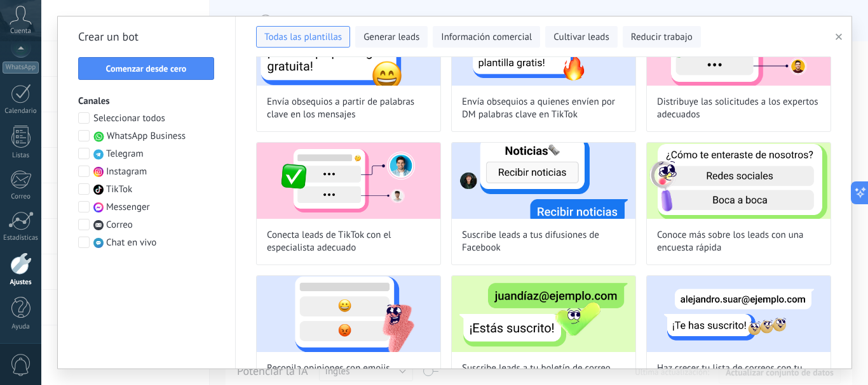 The width and height of the screenshot is (868, 385). Describe the element at coordinates (348, 314) in the screenshot. I see `img: Recopila opiniones con emojis` at that location.